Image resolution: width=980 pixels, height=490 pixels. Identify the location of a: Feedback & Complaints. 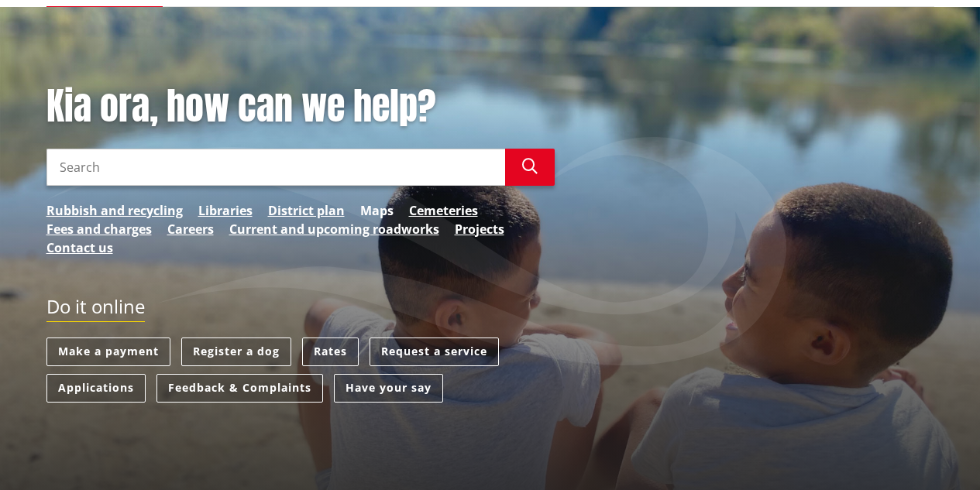
(239, 388).